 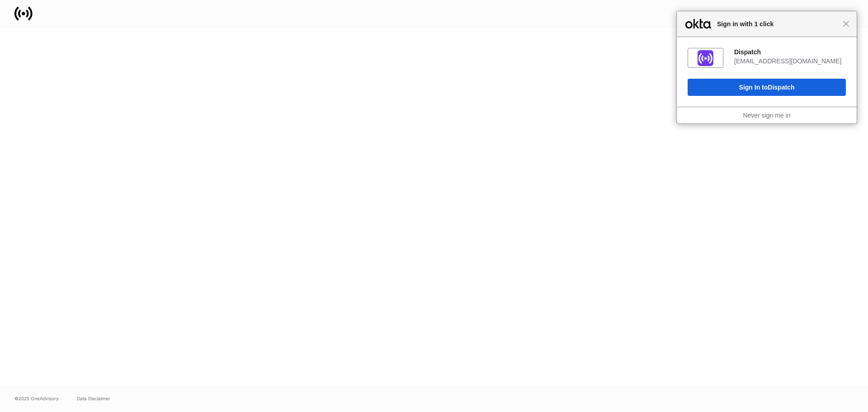 What do you see at coordinates (705, 58) in the screenshot?
I see `img: fs01jxrofoggULhDH358` at bounding box center [705, 58].